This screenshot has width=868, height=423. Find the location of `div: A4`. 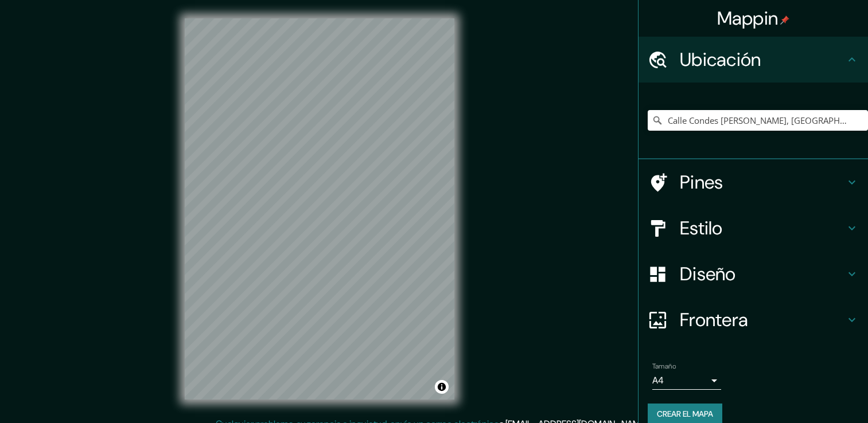

div: A4 is located at coordinates (687, 381).